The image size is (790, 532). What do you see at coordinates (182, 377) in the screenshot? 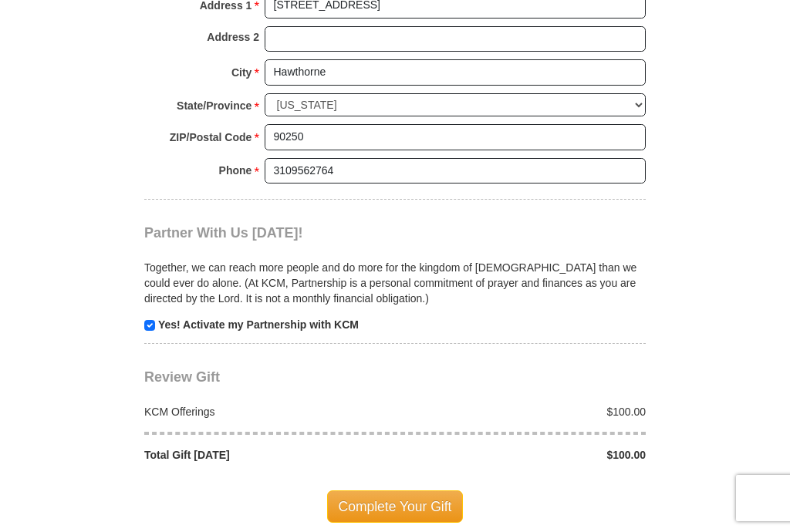
I see `span: Review Gift` at bounding box center [182, 377].